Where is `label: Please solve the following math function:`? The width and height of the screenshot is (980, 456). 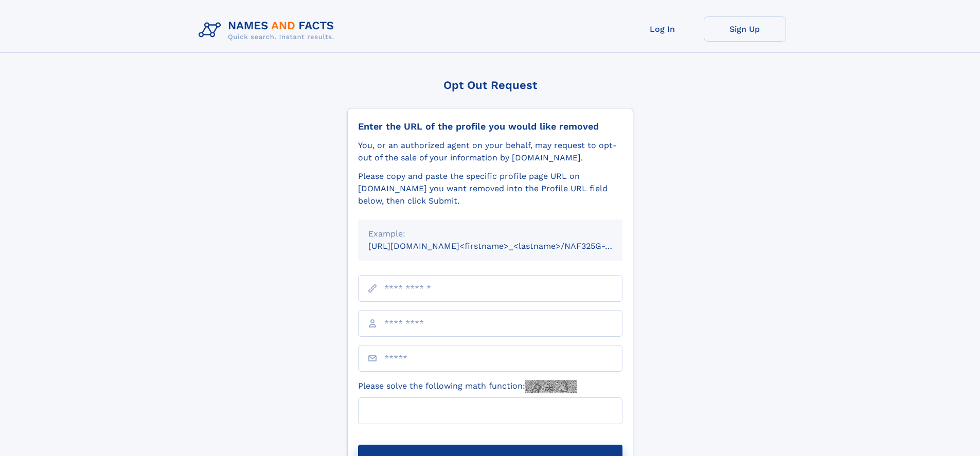 label: Please solve the following math function: is located at coordinates (467, 387).